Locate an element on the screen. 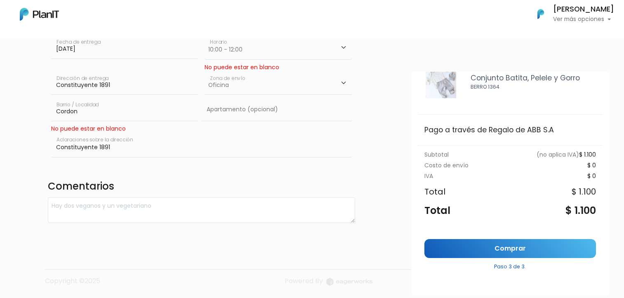  p: Paso 3 de 3. is located at coordinates (510, 265).